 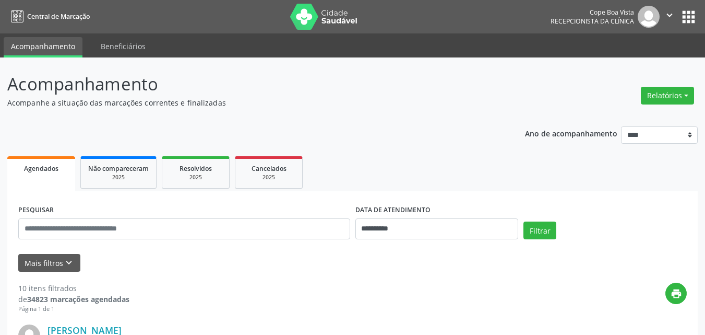 What do you see at coordinates (49, 263) in the screenshot?
I see `button: Mais filtroskeyboard_arrow_down` at bounding box center [49, 263].